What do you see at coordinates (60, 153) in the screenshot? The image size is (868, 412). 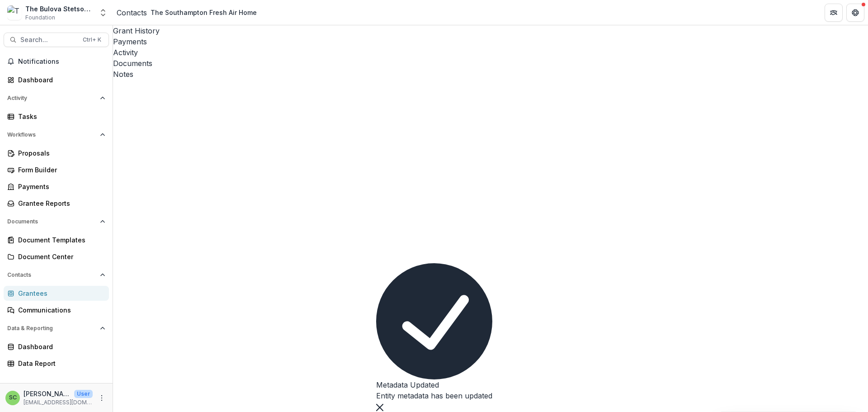 I see `div: Proposals` at bounding box center [60, 153].